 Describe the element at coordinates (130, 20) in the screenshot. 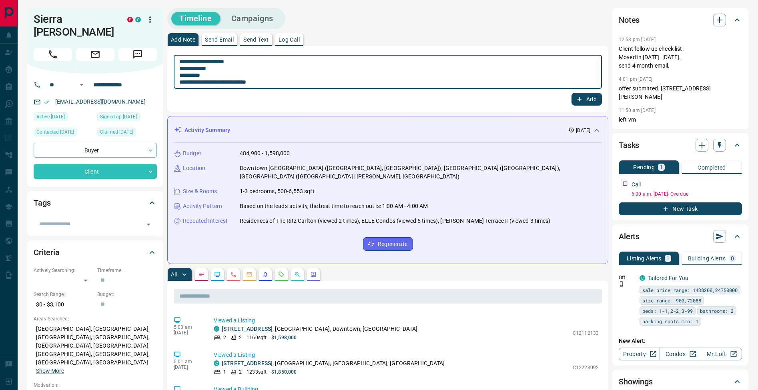

I see `div: property.ca` at that location.